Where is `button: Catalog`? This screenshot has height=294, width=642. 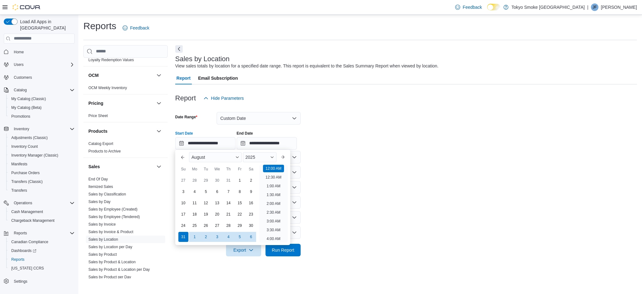
button: Catalog is located at coordinates (20, 90).